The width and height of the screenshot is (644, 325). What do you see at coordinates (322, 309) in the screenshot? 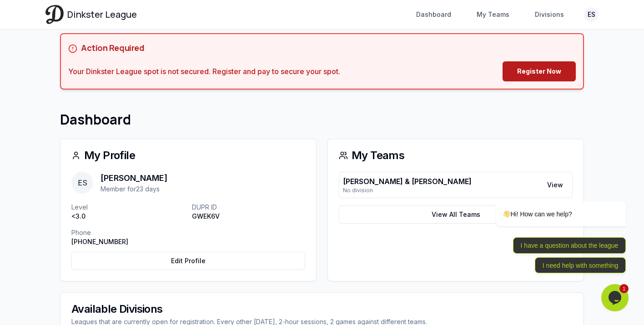
I see `div: Available Divisions` at bounding box center [322, 309].